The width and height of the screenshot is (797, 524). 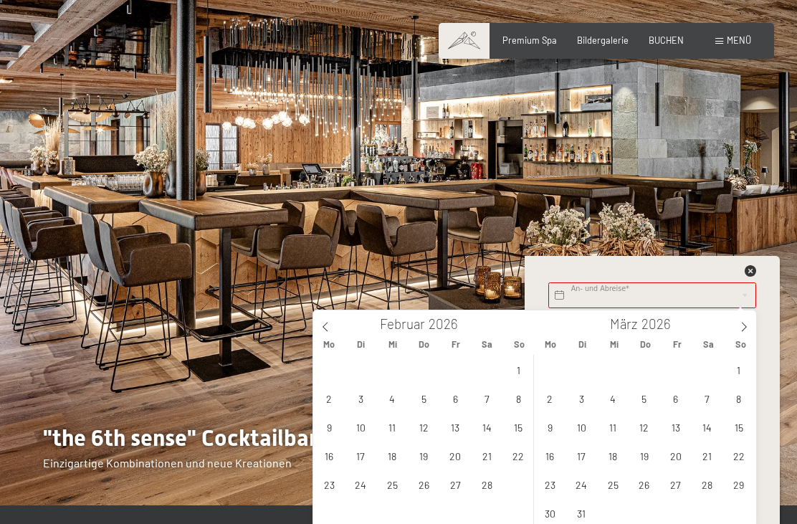 I want to click on span: März 16, 2026, so click(x=550, y=455).